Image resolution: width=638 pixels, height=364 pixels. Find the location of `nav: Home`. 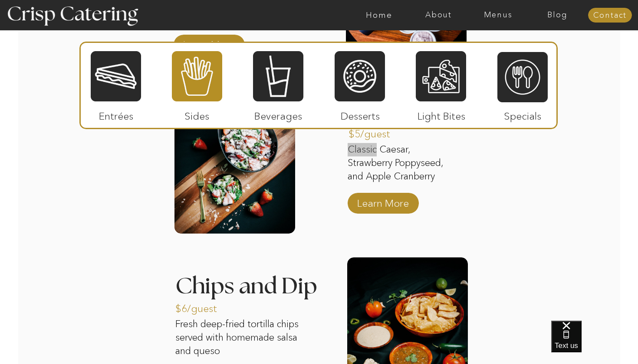

nav: Home is located at coordinates (379, 15).